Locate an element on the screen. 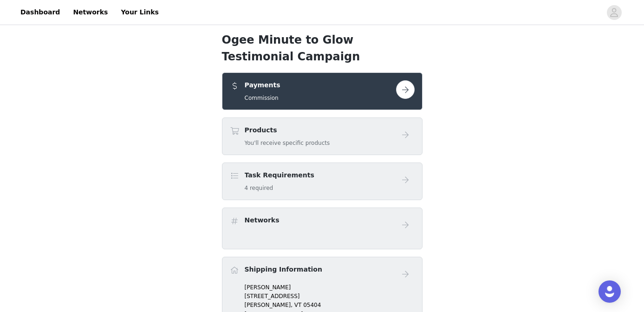 The height and width of the screenshot is (312, 644). div: Task Requirements is located at coordinates (322, 181).